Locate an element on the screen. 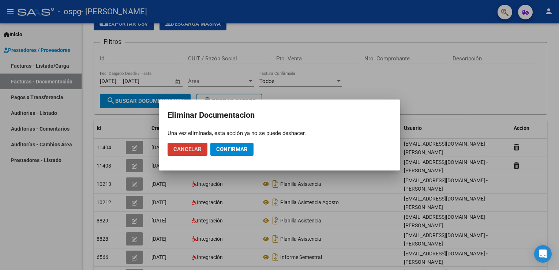 The height and width of the screenshot is (270, 559). div: Open Intercom Messenger is located at coordinates (543, 254).